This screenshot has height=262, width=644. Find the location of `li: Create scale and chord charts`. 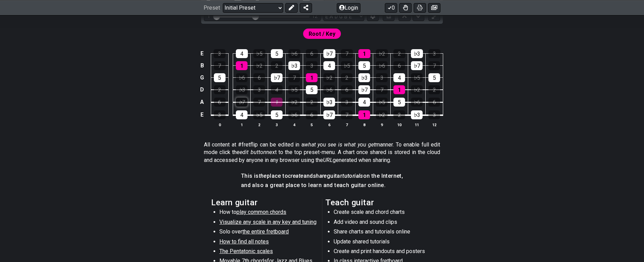

li: Create scale and chord charts is located at coordinates (382, 213).